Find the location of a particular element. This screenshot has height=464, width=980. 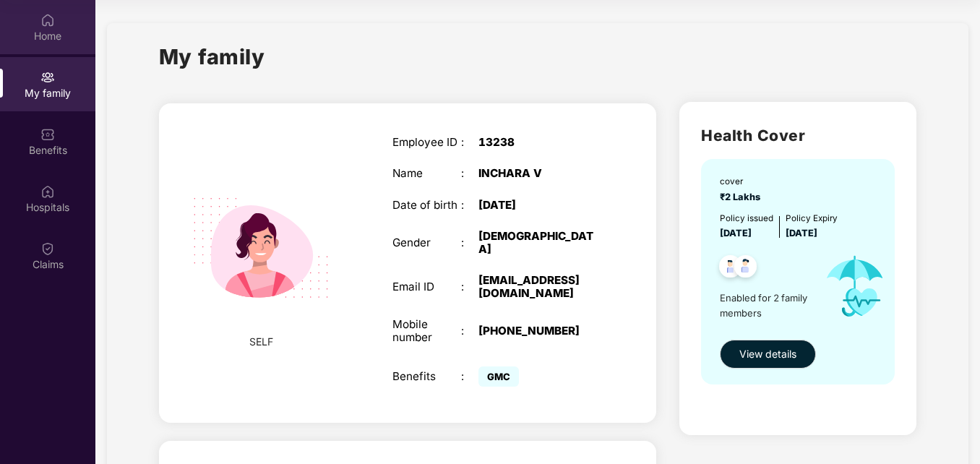

span: View details is located at coordinates (768, 354).